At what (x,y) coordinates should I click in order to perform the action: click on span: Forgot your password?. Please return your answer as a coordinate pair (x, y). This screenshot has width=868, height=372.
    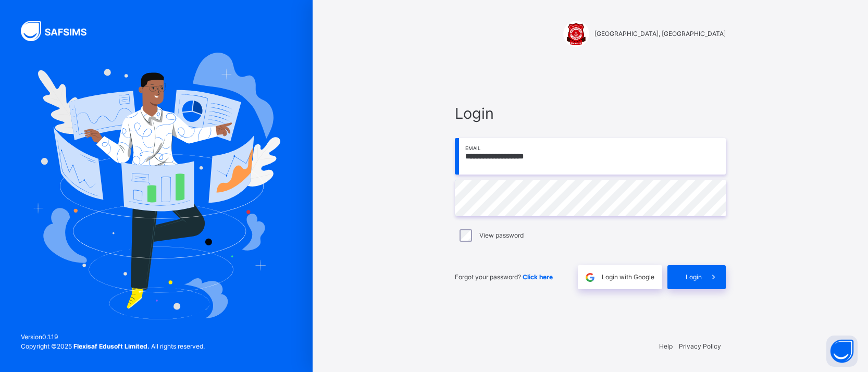
    Looking at the image, I should click on (504, 276).